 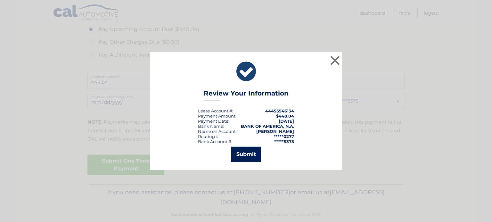 What do you see at coordinates (217, 132) in the screenshot?
I see `div: Name on Account:` at bounding box center [217, 132].